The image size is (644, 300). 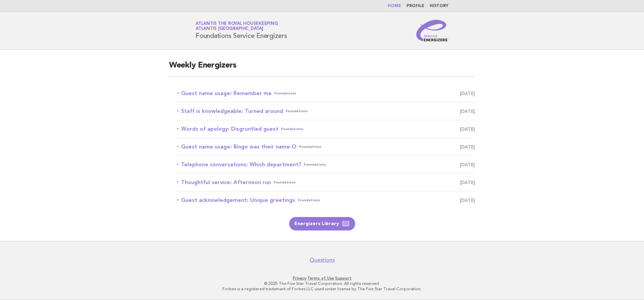 What do you see at coordinates (343, 278) in the screenshot?
I see `a: Support` at bounding box center [343, 278].